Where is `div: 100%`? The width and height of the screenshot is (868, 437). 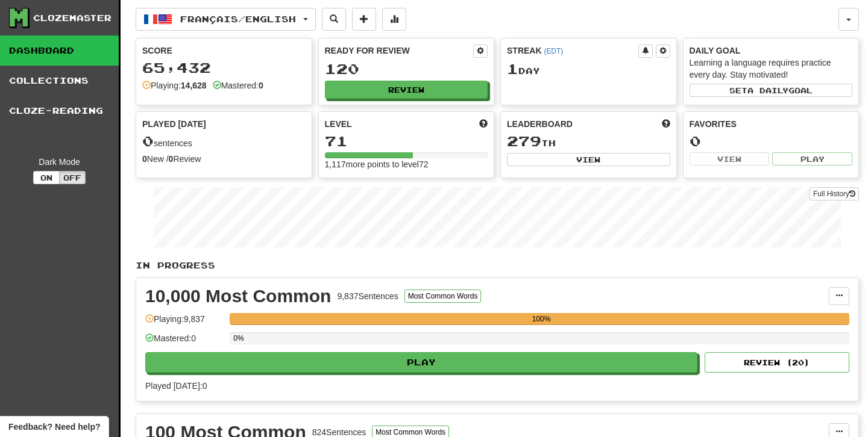 div: 100% is located at coordinates (541, 319).